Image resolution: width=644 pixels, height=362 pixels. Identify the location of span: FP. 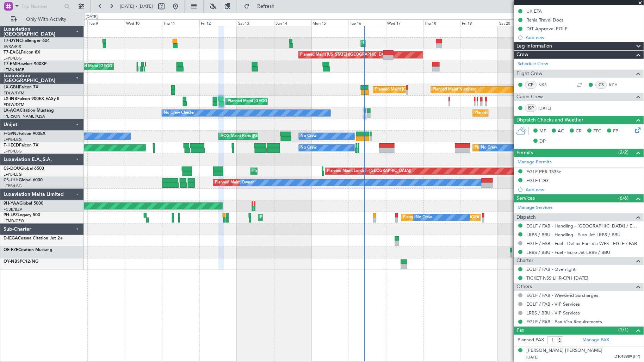
(616, 131).